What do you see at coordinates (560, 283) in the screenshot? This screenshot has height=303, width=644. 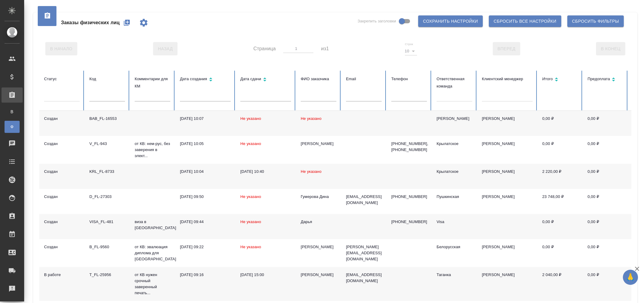 I see `td: 2 040,00 ₽` at bounding box center [560, 283].